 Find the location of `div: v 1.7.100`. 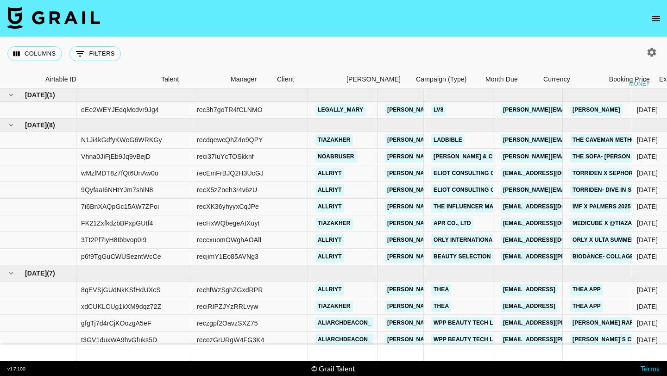

div: v 1.7.100 is located at coordinates (16, 369).